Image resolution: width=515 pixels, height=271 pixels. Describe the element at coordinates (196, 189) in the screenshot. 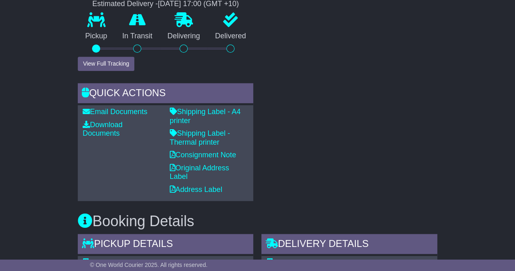

I see `a: Address Label` at that location.